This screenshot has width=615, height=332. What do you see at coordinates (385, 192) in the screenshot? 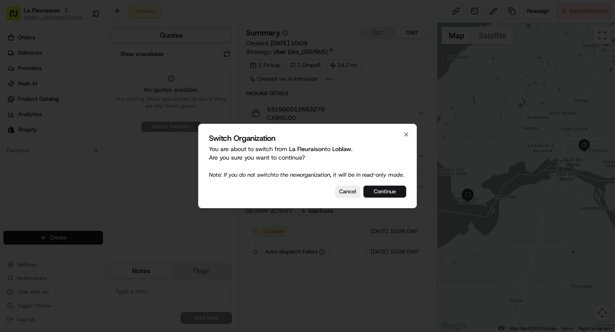
I see `button: Continue` at bounding box center [385, 192].